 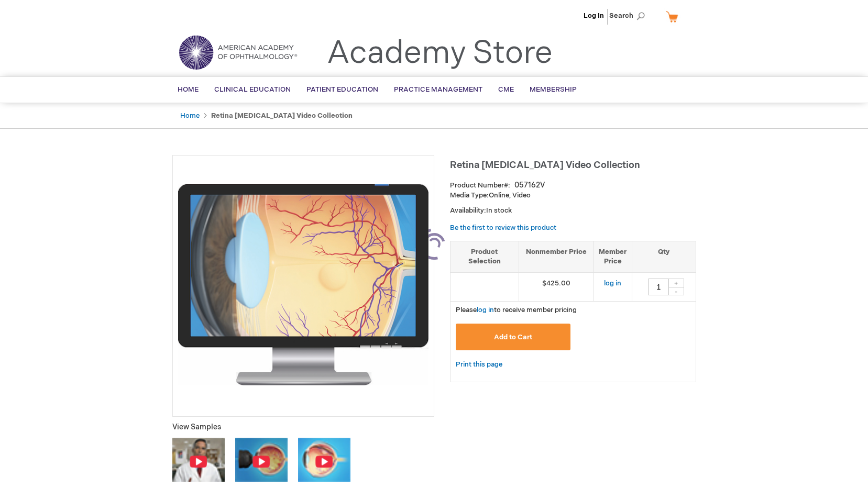 What do you see at coordinates (593, 16) in the screenshot?
I see `a: Log In` at bounding box center [593, 16].